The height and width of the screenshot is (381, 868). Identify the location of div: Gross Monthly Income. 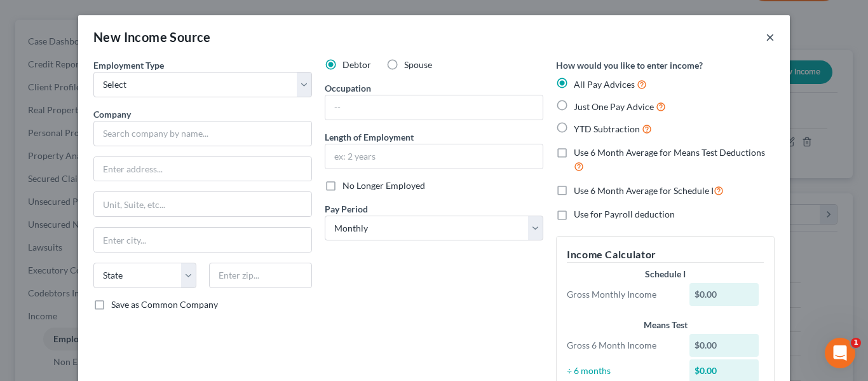
(622, 295).